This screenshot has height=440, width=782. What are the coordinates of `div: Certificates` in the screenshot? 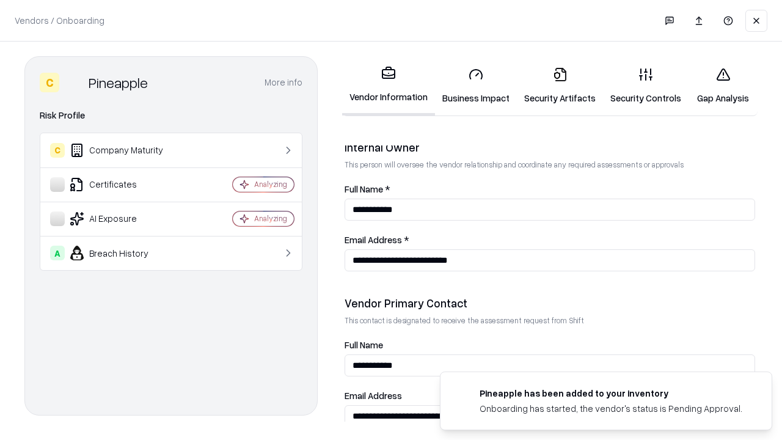 It's located at (123, 184).